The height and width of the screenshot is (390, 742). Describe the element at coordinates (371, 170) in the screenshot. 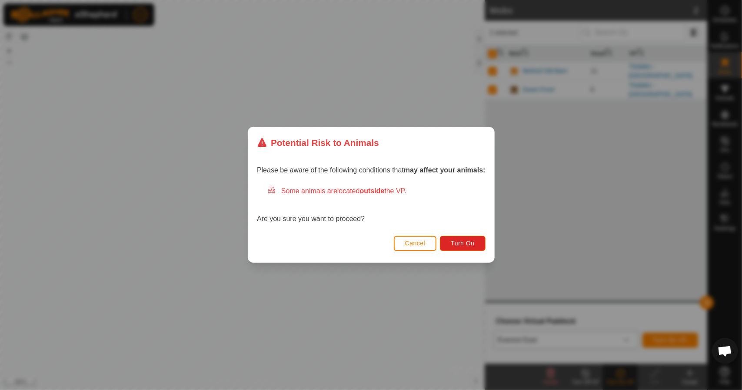

I see `span: Please be aware of the following conditions that` at that location.